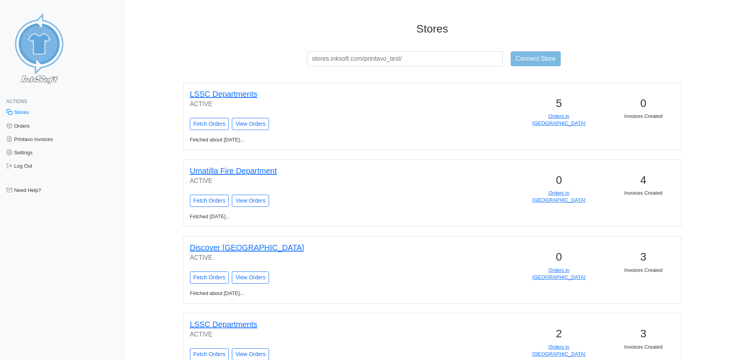  Describe the element at coordinates (643, 180) in the screenshot. I see `h3: 4` at that location.